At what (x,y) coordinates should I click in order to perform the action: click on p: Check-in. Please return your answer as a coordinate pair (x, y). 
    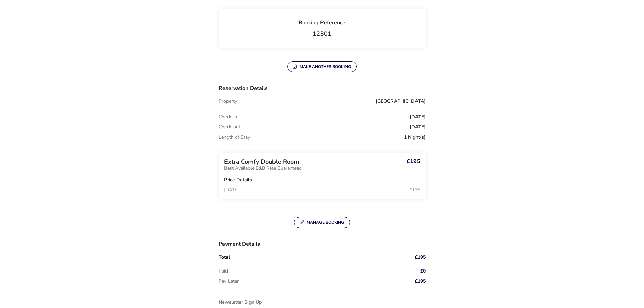
    Looking at the image, I should click on (228, 117).